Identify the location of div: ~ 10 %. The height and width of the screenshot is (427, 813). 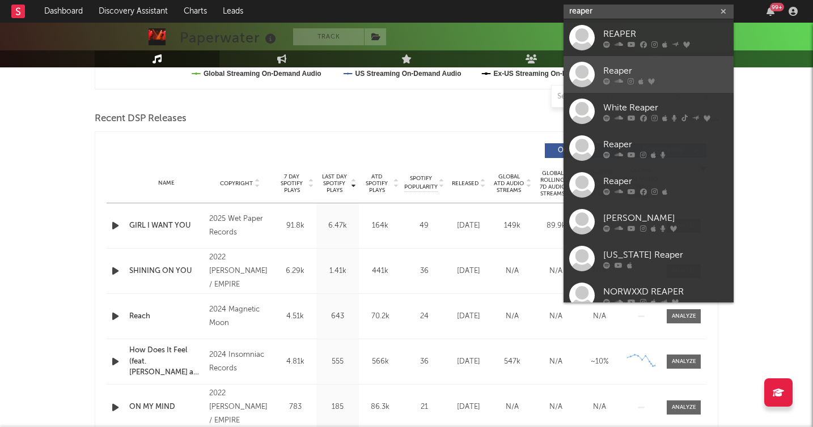
(599, 362).